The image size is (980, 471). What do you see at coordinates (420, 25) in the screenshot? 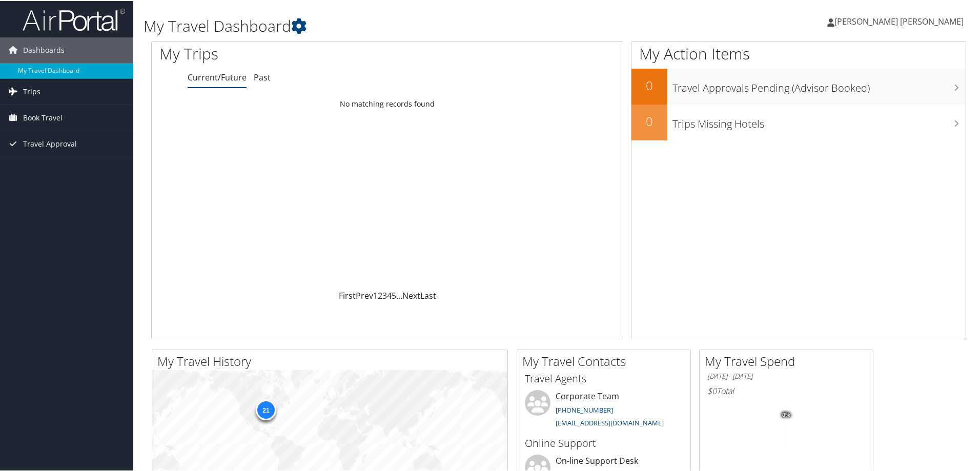
I see `h1: My Travel Dashboard` at bounding box center [420, 25].